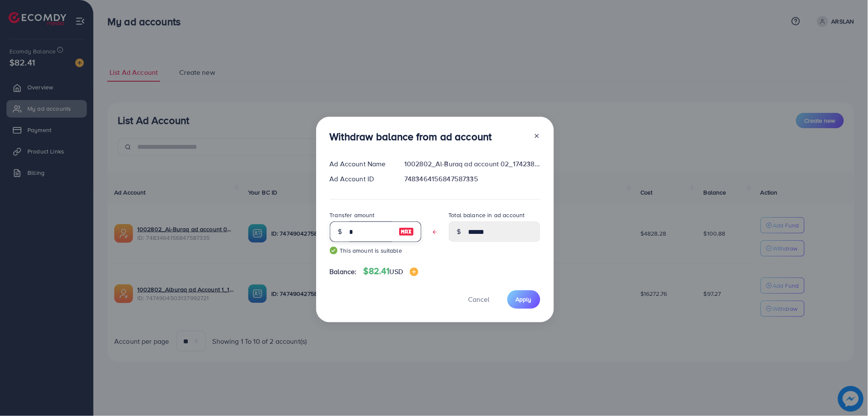 Image resolution: width=868 pixels, height=416 pixels. Describe the element at coordinates (479, 300) in the screenshot. I see `span: Cancel` at that location.